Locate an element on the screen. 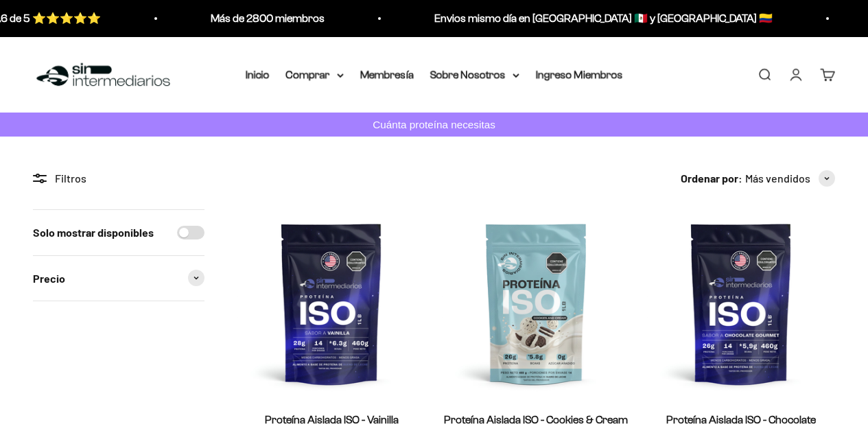 The width and height of the screenshot is (868, 433). summary: Precio is located at coordinates (119, 279).